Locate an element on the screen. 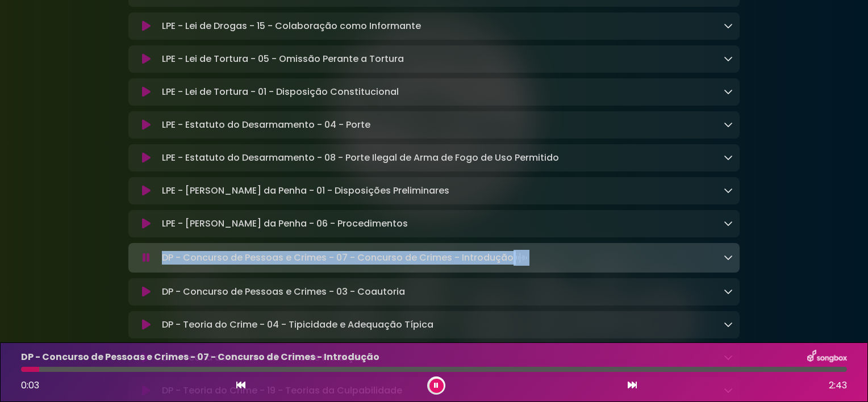 The image size is (868, 402). span: 0:03 is located at coordinates (30, 385).